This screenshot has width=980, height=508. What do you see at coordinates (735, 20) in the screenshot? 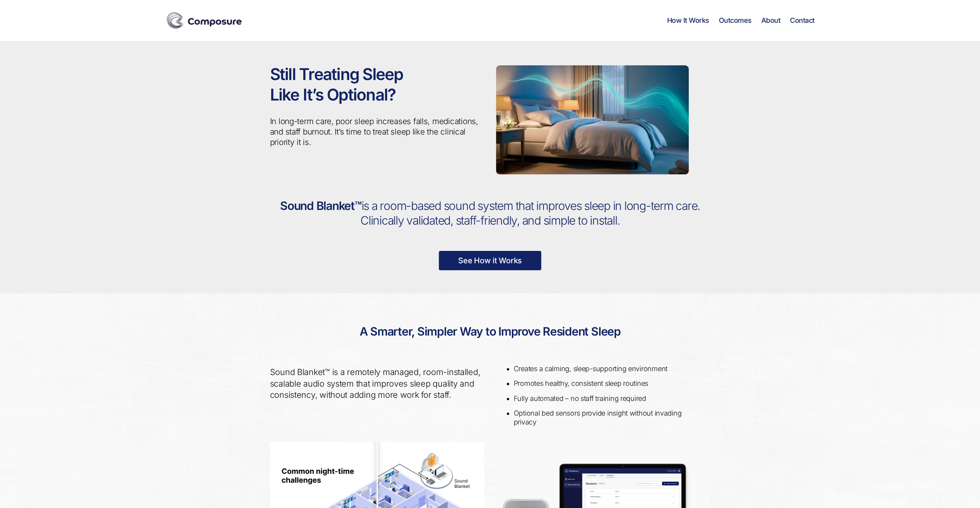
I see `a: Outcomes` at bounding box center [735, 20].